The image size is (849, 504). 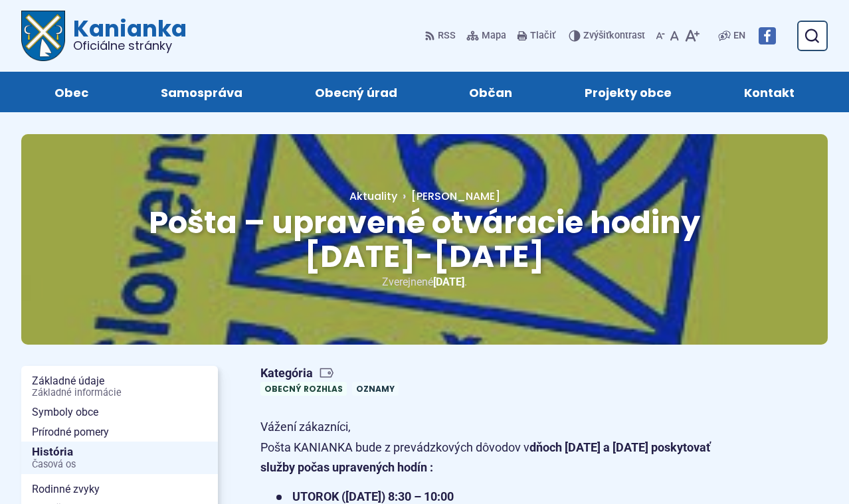 I want to click on span: Oficiálne stránky, so click(x=130, y=46).